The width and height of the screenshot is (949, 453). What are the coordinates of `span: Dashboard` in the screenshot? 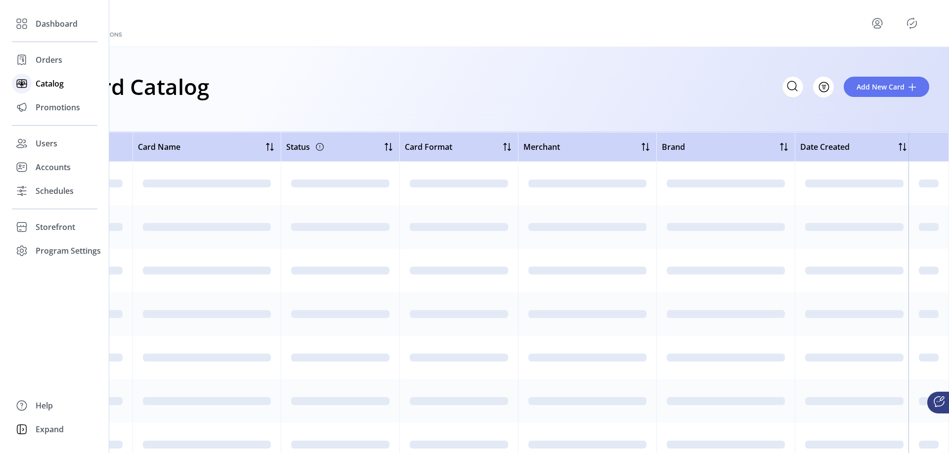 It's located at (56, 24).